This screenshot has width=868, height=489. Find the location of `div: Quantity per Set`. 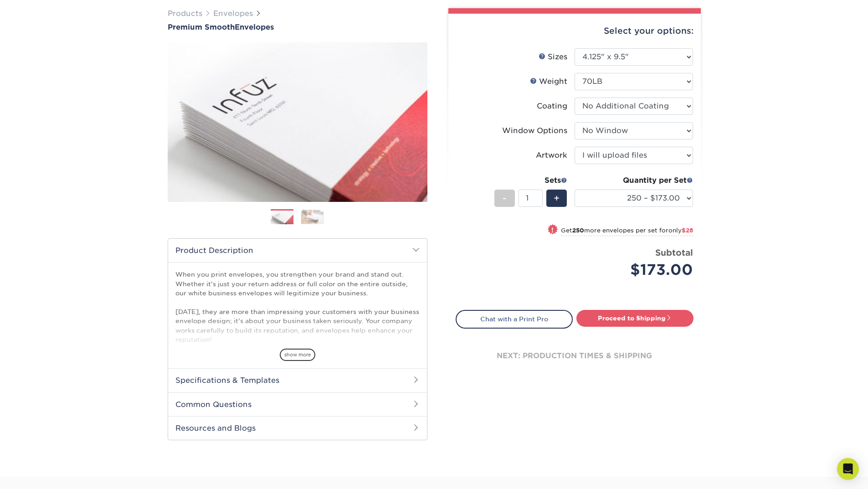

div: Quantity per Set is located at coordinates (633, 181).